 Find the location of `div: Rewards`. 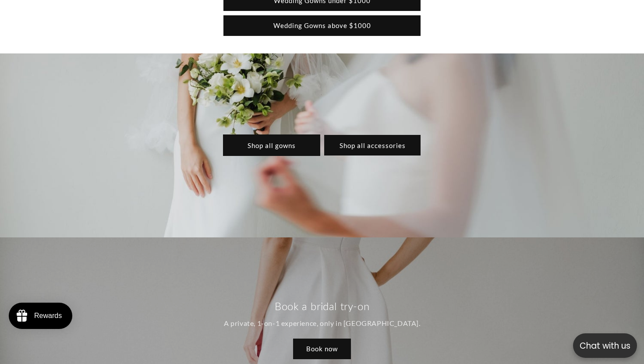

div: Rewards is located at coordinates (48, 316).